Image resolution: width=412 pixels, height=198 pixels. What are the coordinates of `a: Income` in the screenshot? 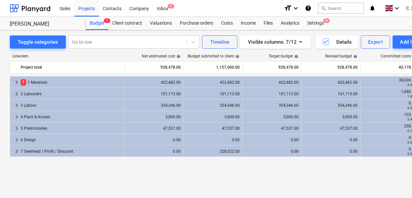 It's located at (248, 23).